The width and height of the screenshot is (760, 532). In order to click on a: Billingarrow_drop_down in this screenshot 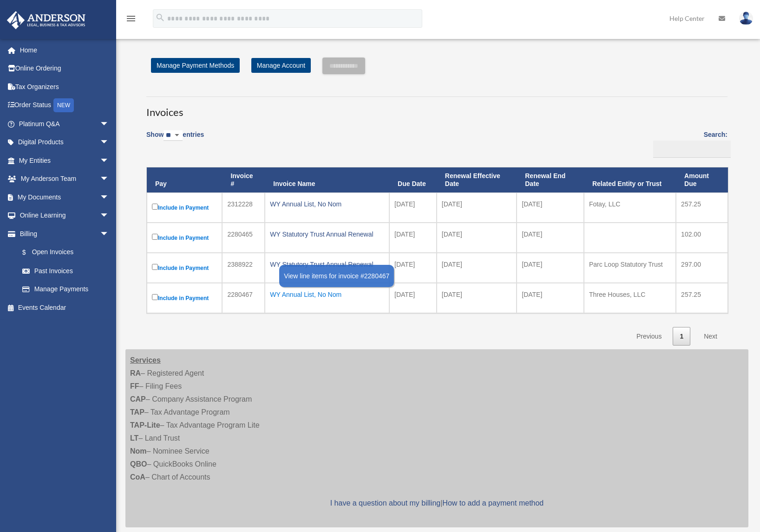, I will do `click(62, 234)`.